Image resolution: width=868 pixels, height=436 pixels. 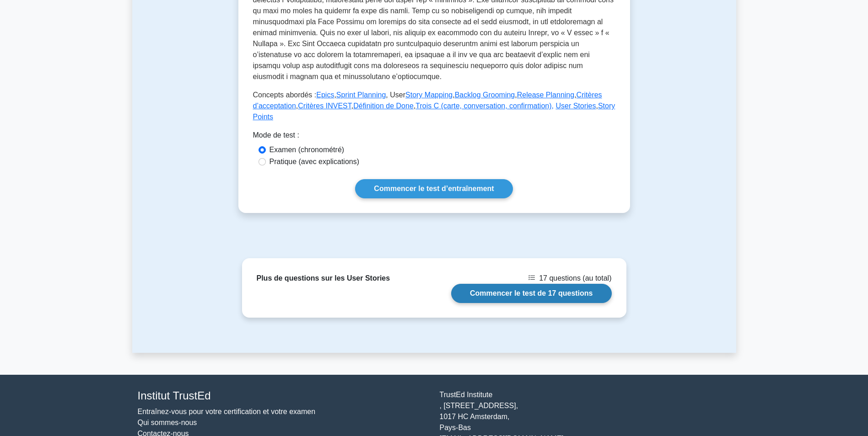 What do you see at coordinates (434, 106) in the screenshot?
I see `p: Concepts abordés : , , User , , , , , , ,` at bounding box center [434, 106].